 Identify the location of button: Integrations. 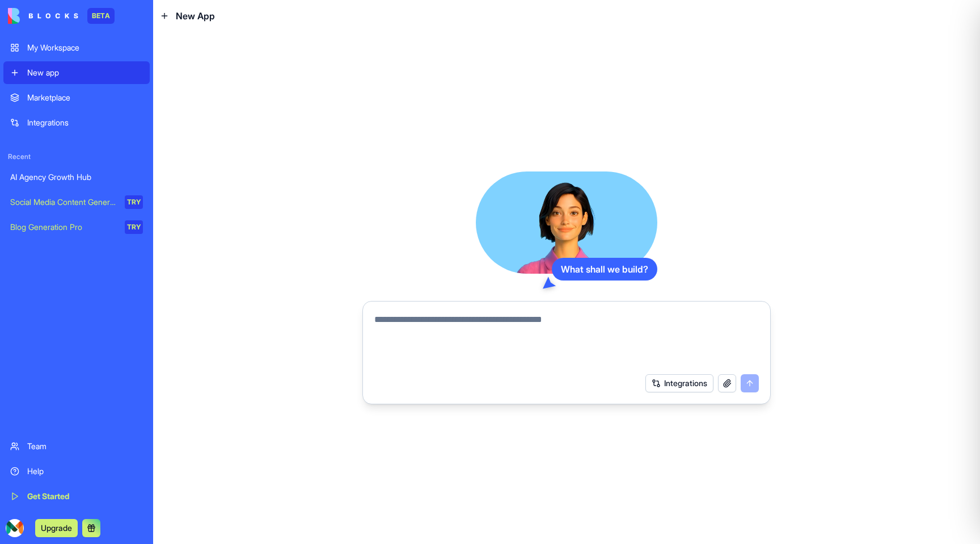
(679, 383).